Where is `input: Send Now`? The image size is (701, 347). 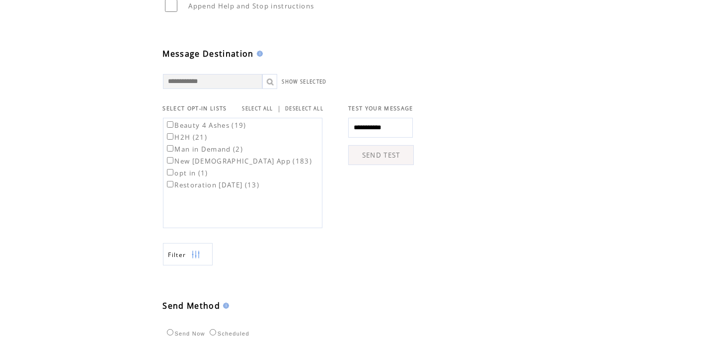 input: Send Now is located at coordinates (170, 332).